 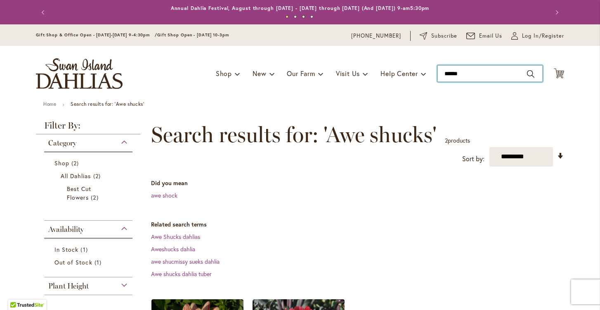 I want to click on span: In Stock, so click(x=66, y=249).